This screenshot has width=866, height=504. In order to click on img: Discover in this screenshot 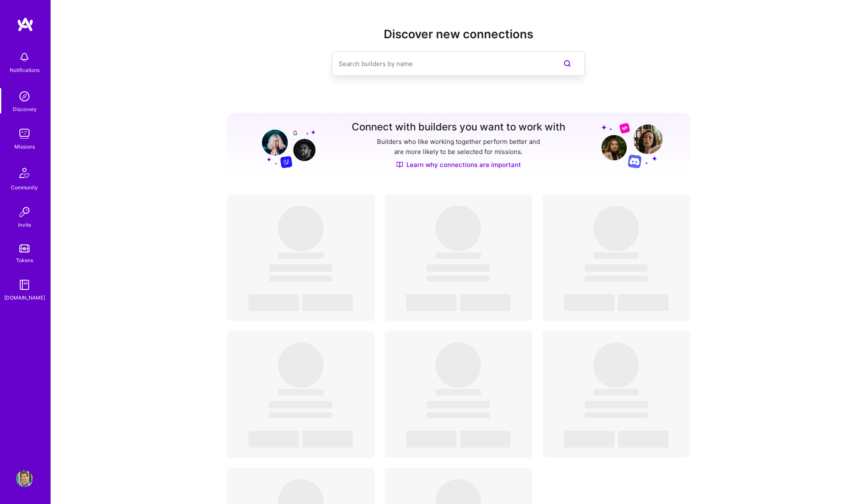, I will do `click(400, 165)`.